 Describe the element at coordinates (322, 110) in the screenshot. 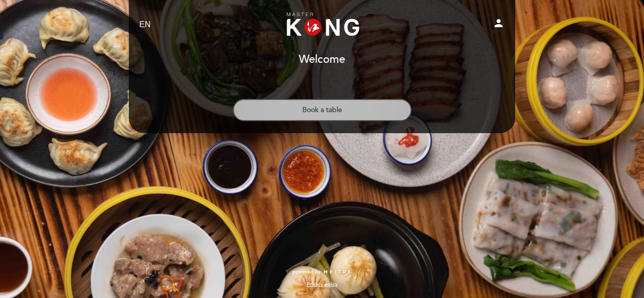

I see `button: Book a table` at that location.